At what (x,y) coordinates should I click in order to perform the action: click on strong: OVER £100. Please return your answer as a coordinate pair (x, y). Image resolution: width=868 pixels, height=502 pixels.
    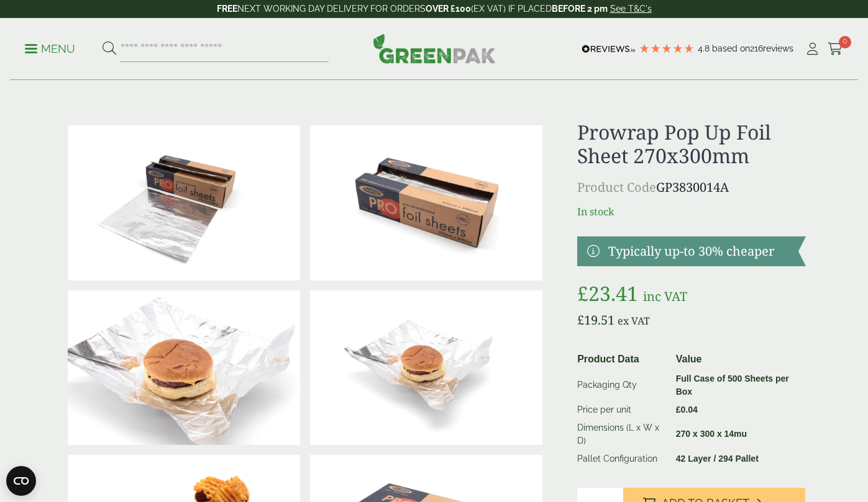
    Looking at the image, I should click on (448, 8).